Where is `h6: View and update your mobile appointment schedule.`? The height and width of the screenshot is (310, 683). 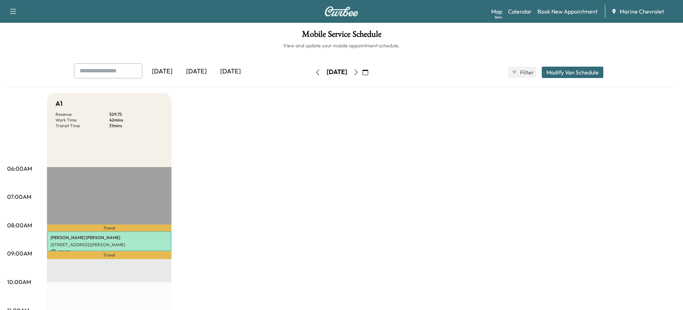 h6: View and update your mobile appointment schedule. is located at coordinates (342, 46).